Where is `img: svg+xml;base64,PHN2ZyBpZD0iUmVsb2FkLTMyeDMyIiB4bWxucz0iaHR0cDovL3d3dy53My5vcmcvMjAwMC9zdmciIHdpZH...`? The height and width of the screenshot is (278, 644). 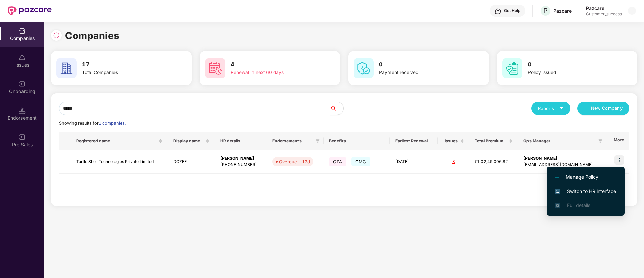
img: svg+xml;base64,PHN2ZyBpZD0iUmVsb2FkLTMyeDMyIiB4bWxucz0iaHR0cDovL3d3dy53My5vcmcvMjAwMC9zdmciIHdpZH... is located at coordinates (57, 35).